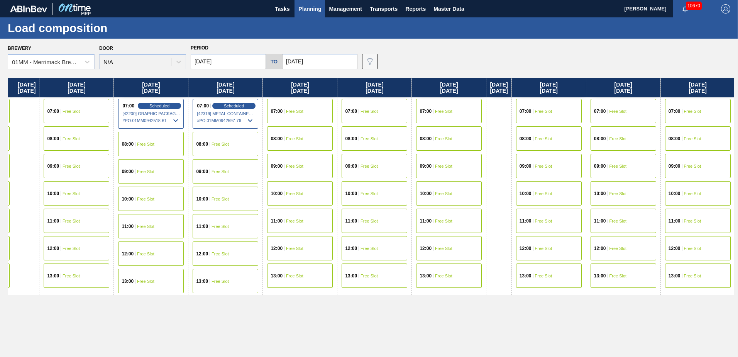 Image resolution: width=738 pixels, height=357 pixels. Describe the element at coordinates (151, 113) in the screenshot. I see `span: [42200] GRAPHIC PACKAGING INTERNATIONA - 0008221069` at that location.